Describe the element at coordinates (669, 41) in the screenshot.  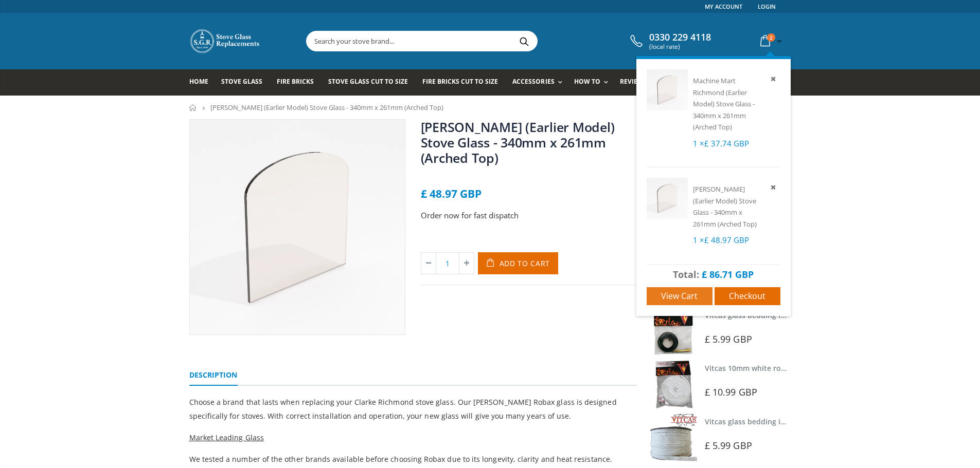
I see `a: 0330 229 4118 (local rate)` at that location.